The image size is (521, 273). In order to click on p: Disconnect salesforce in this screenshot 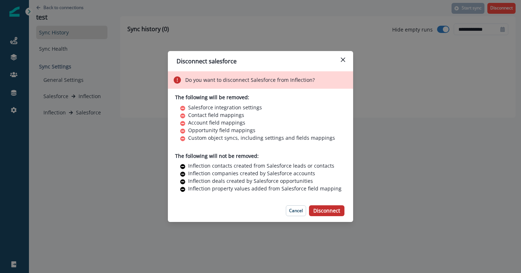, I will do `click(206, 61)`.